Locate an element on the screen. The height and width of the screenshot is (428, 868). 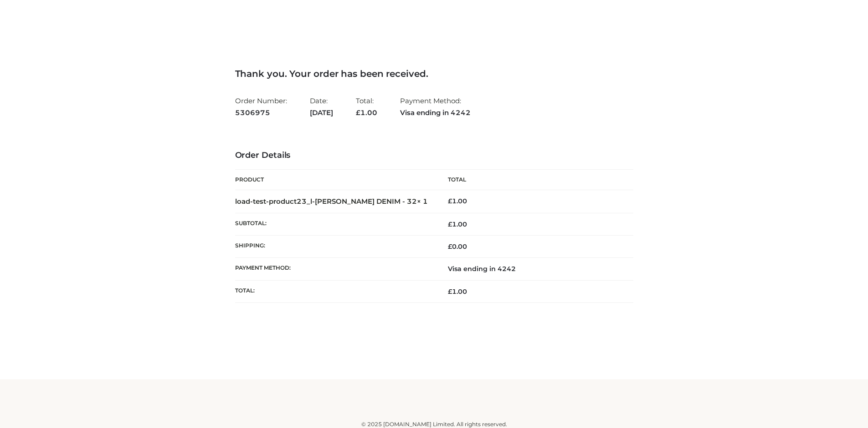
th: Total: is located at coordinates (334, 291).